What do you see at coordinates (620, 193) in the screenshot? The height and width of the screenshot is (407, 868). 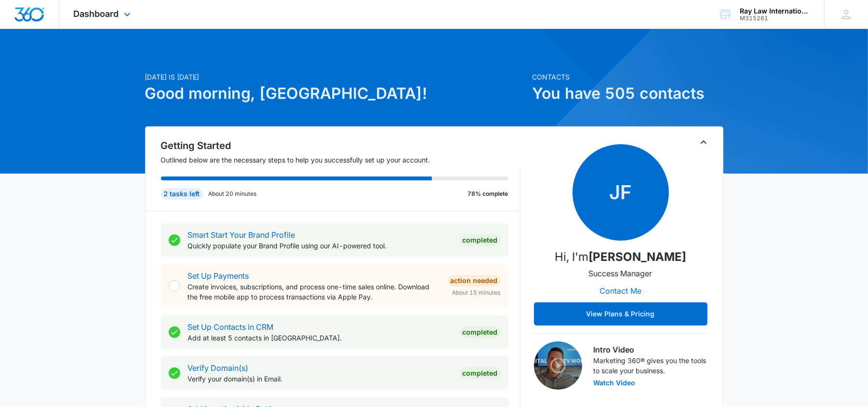 I see `span: JF` at bounding box center [620, 193].